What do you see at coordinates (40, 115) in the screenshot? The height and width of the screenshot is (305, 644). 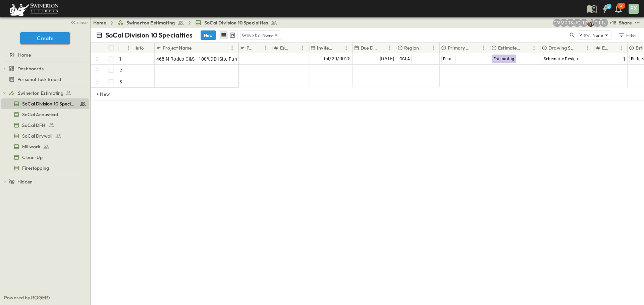 I see `span: SoCal Acoustical` at bounding box center [40, 115].